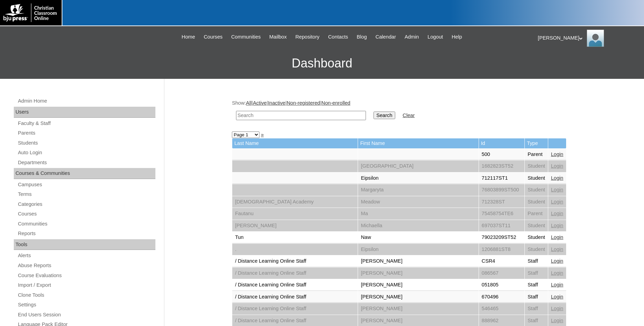 The image size is (644, 326). I want to click on a: Faculty & Staff, so click(86, 123).